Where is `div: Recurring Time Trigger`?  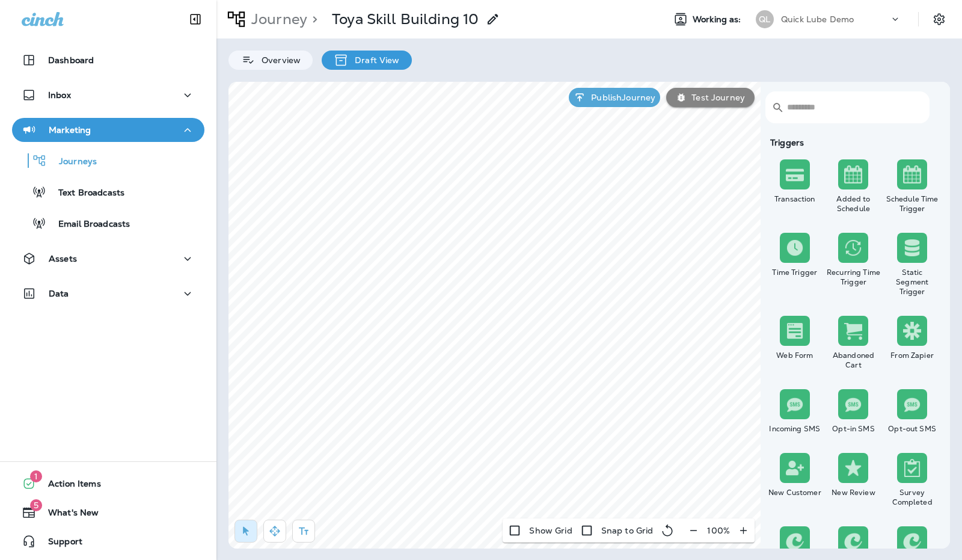 div: Recurring Time Trigger is located at coordinates (854, 277).